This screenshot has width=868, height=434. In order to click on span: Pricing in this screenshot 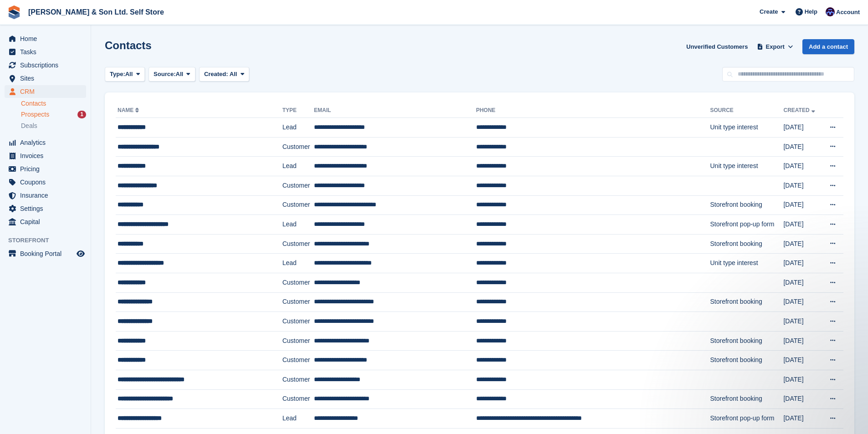, I will do `click(47, 169)`.